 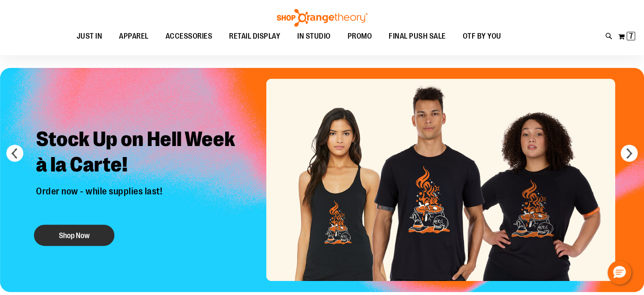 What do you see at coordinates (314, 36) in the screenshot?
I see `span: IN STUDIO` at bounding box center [314, 36].